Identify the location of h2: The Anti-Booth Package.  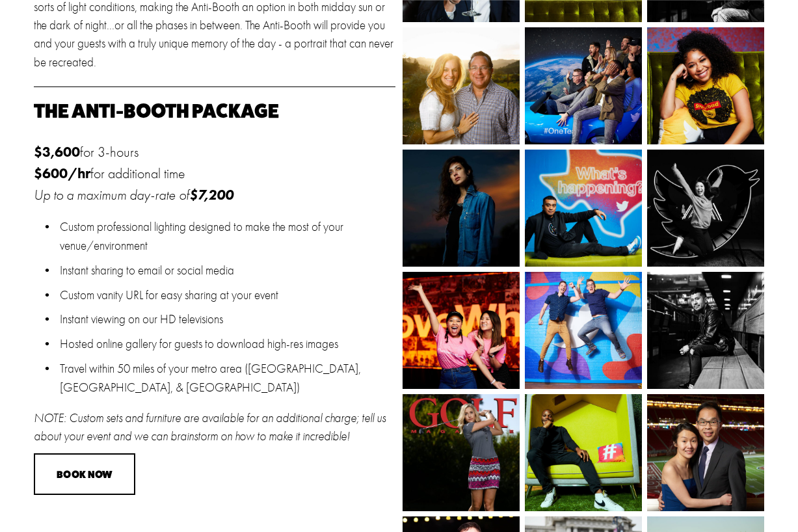
(214, 111).